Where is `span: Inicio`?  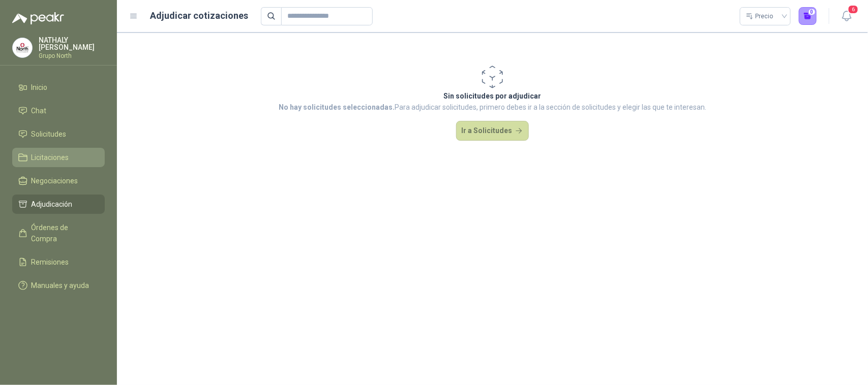
span: Inicio is located at coordinates (40, 88).